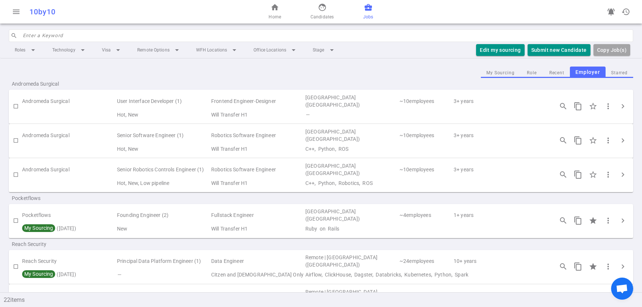  Describe the element at coordinates (532, 73) in the screenshot. I see `button: Role` at that location.